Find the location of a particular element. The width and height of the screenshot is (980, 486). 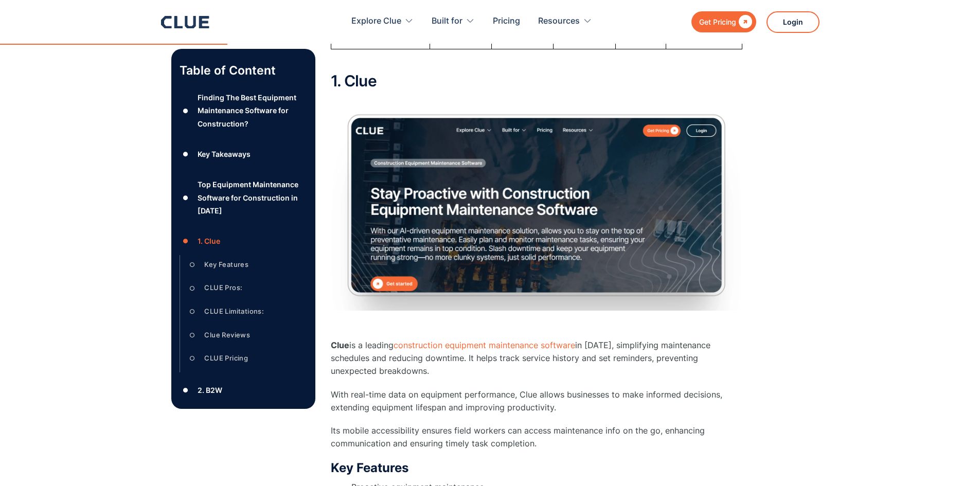

div: Clue Reviews is located at coordinates (227, 335).